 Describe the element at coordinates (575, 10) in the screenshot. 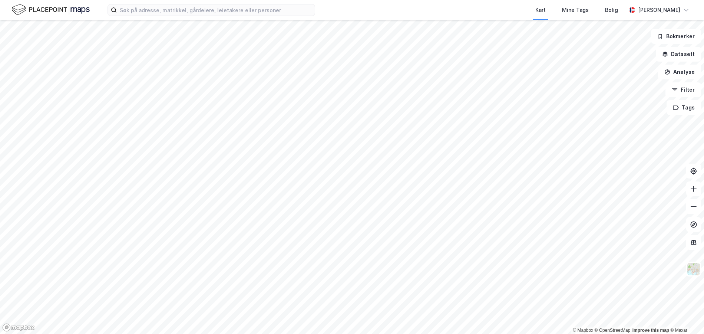

I see `div: Mine Tags` at that location.